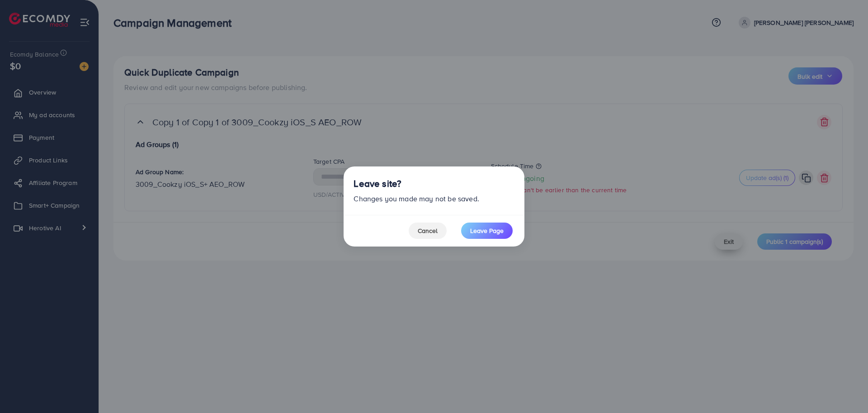 The width and height of the screenshot is (868, 413). I want to click on span: Leave Page, so click(487, 231).